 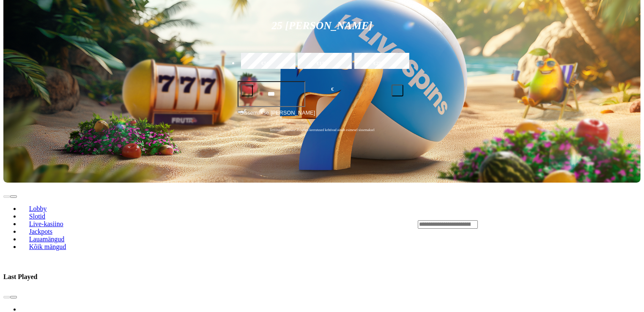 I want to click on label: €250, so click(x=379, y=64).